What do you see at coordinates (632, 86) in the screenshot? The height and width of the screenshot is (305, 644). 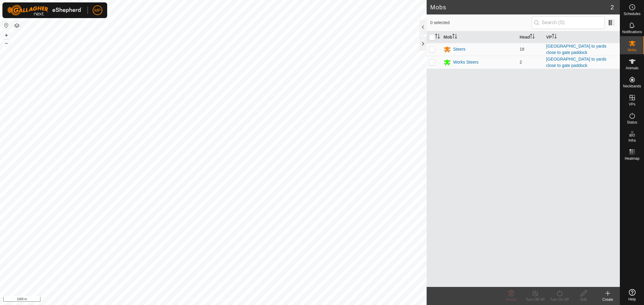 I see `span: Neckbands` at bounding box center [632, 86].